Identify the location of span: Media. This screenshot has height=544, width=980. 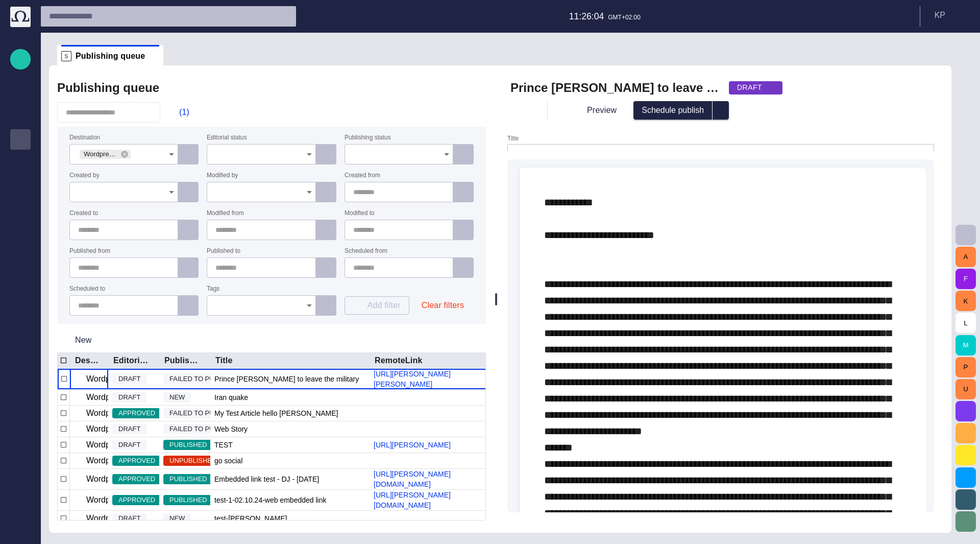
(20, 181).